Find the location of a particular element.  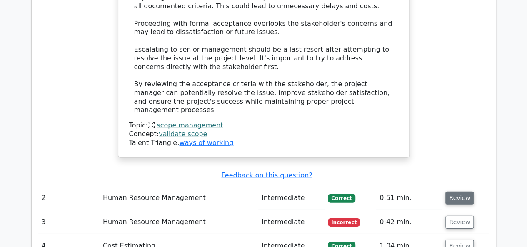

div: Talent Triangle: is located at coordinates (264, 134).